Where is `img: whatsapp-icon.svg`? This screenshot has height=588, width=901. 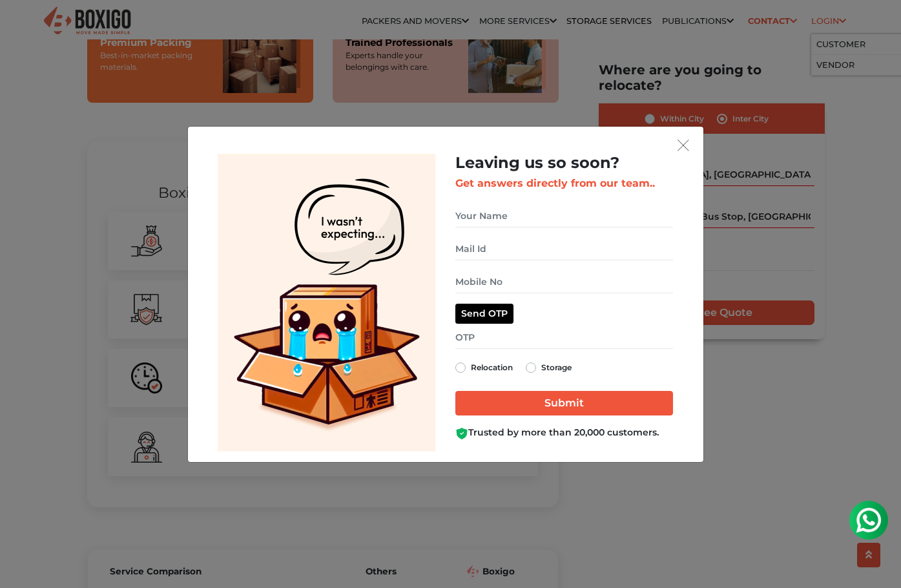 img: whatsapp-icon.svg is located at coordinates (26, 26).